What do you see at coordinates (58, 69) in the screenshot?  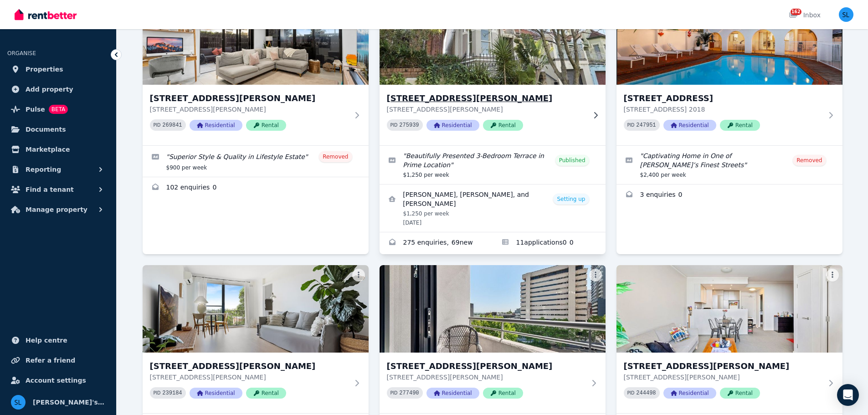 I see `a: Properties` at bounding box center [58, 69].